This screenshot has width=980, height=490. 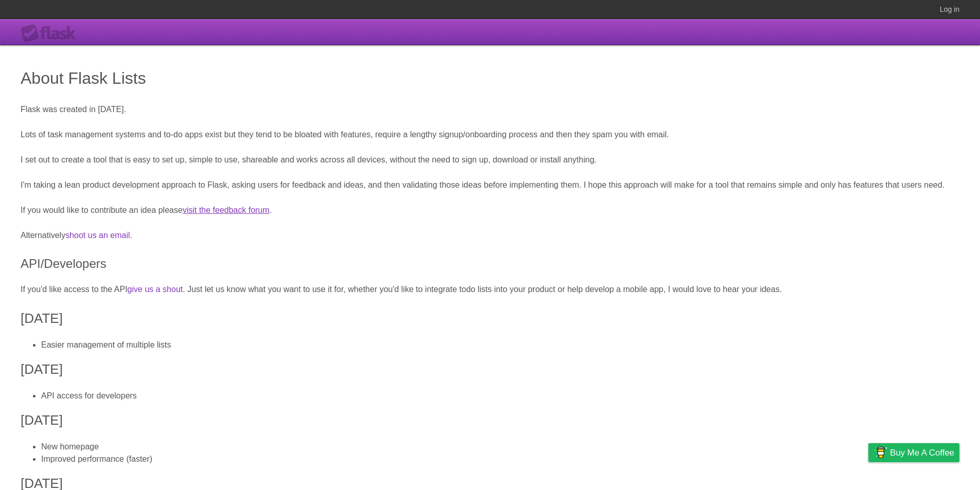 What do you see at coordinates (490, 236) in the screenshot?
I see `p: Alternatively .` at bounding box center [490, 236].